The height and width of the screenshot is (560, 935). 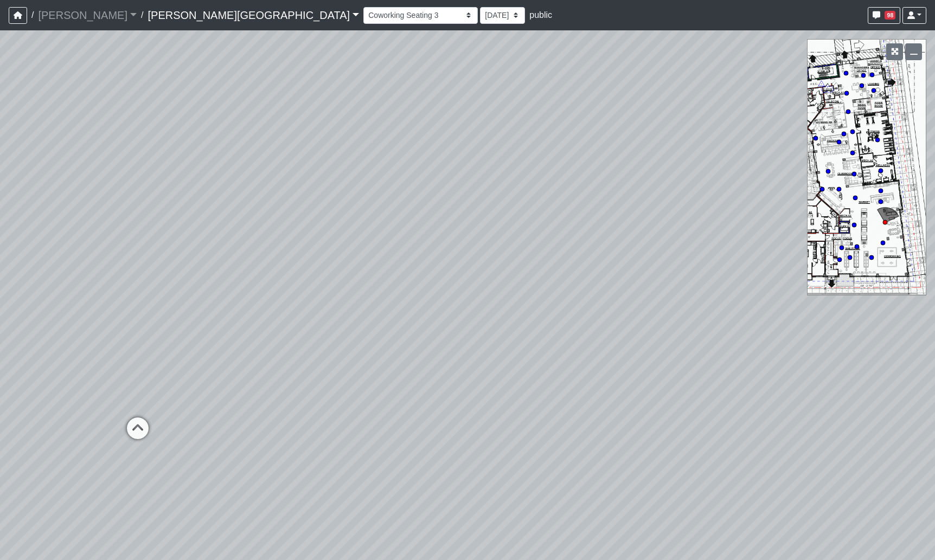 What do you see at coordinates (890, 15) in the screenshot?
I see `span: 98` at bounding box center [890, 15].